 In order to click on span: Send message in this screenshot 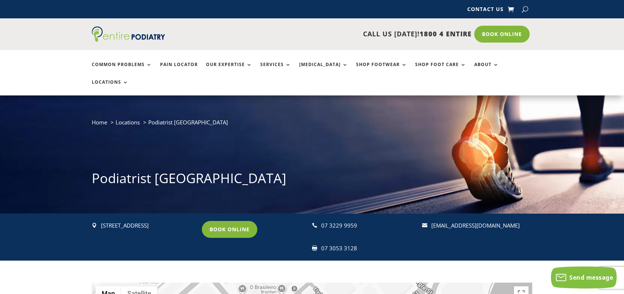, I will do `click(591, 278)`.